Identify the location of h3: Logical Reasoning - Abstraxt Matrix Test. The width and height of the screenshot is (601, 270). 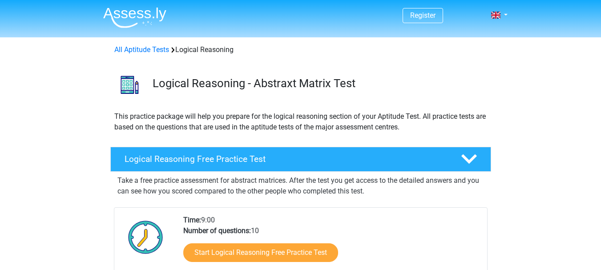
(318, 83).